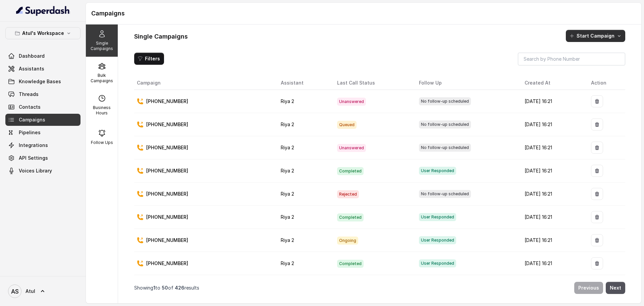 This screenshot has width=644, height=306. What do you see at coordinates (30, 291) in the screenshot?
I see `span: Atul` at bounding box center [30, 291].